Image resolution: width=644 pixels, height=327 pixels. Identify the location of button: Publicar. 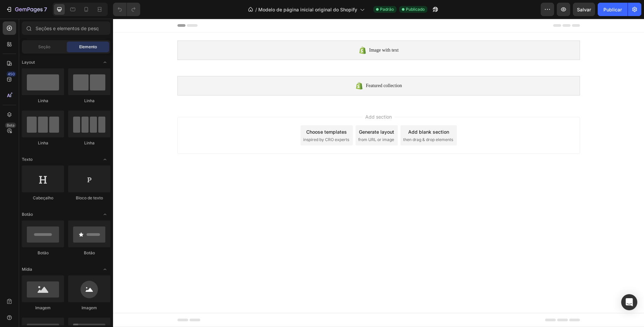
(612, 9).